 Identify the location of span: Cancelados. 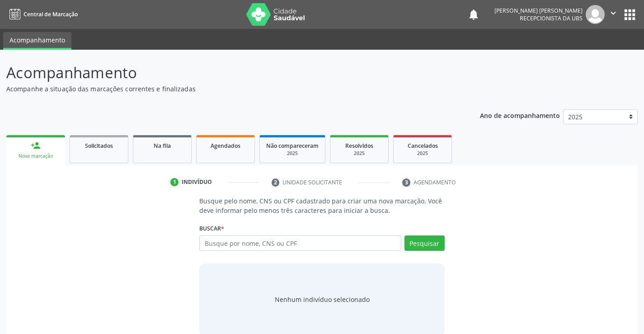
(423, 146).